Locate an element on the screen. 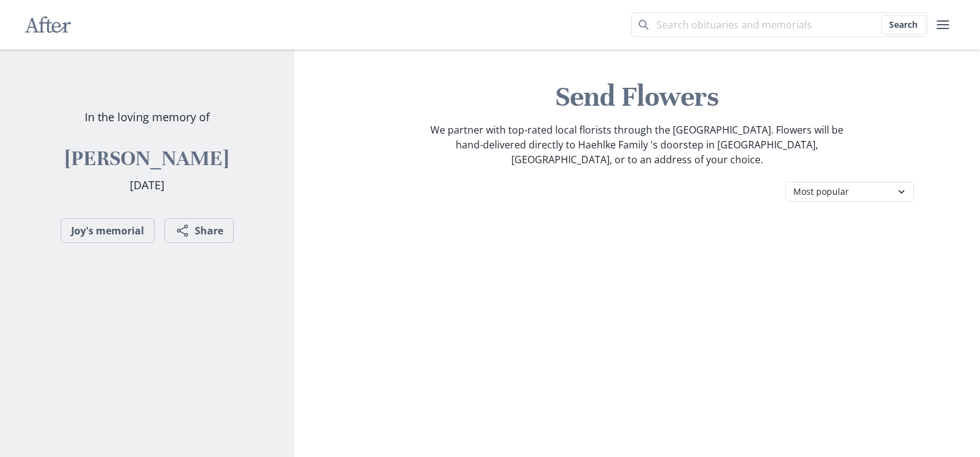 This screenshot has width=980, height=457. button: Search is located at coordinates (903, 25).